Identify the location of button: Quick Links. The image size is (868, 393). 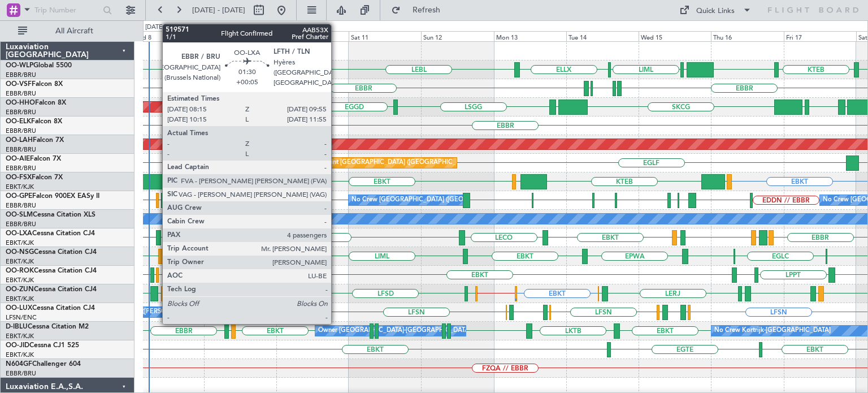
(716, 10).